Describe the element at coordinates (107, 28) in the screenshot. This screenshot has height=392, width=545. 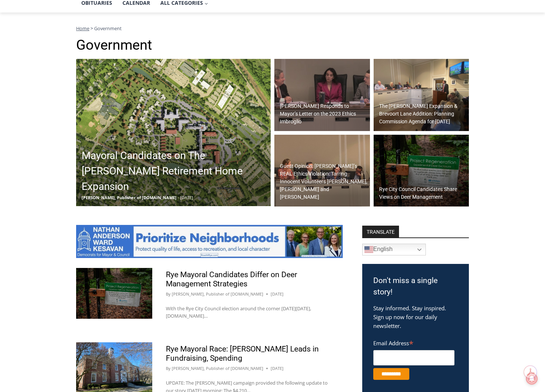
I see `span: Government` at that location.